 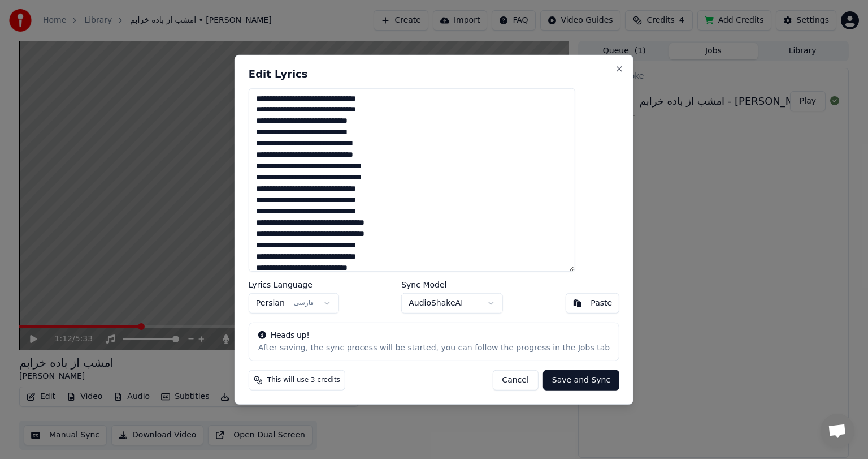 I want to click on label: Lyrics Language, so click(x=294, y=284).